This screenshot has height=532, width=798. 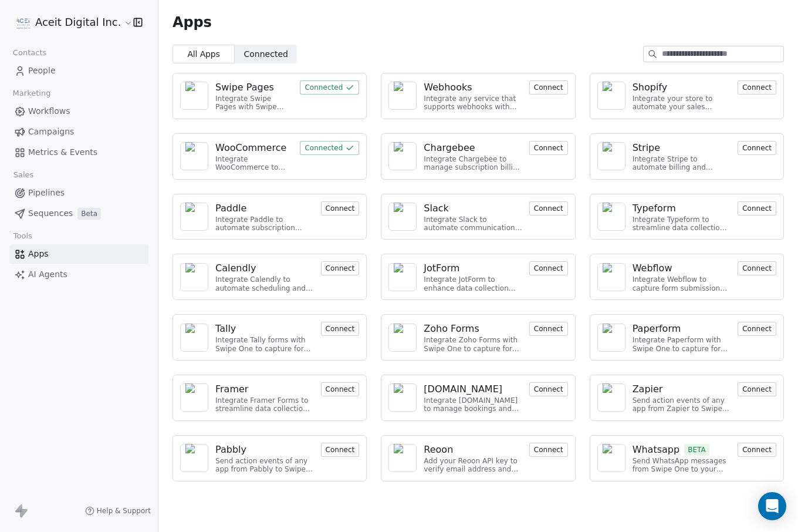 I want to click on a: WooCommerce, so click(x=254, y=148).